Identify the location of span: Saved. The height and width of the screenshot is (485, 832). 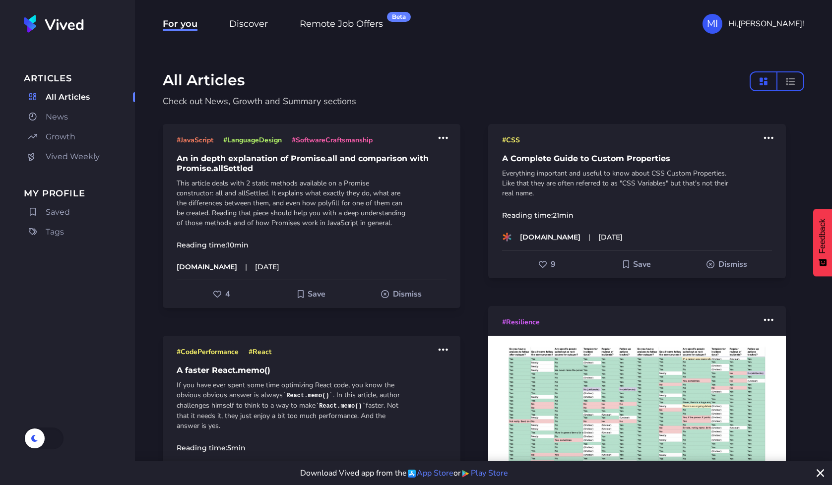
(58, 212).